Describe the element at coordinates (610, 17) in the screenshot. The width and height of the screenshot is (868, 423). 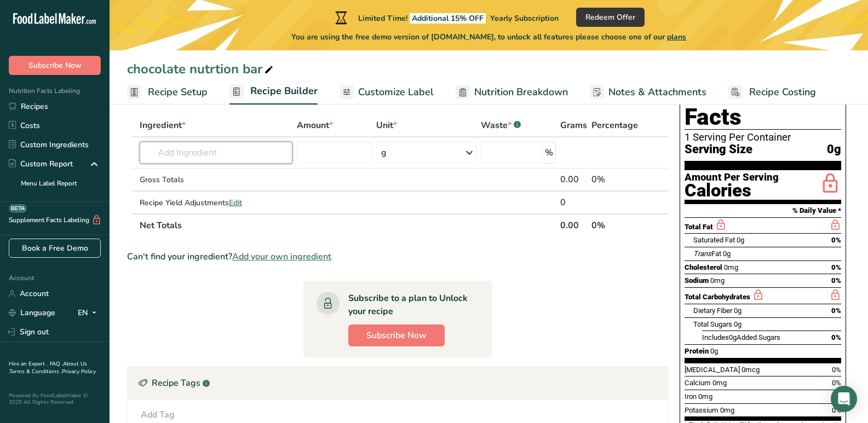
I see `button: Redeem Offer` at that location.